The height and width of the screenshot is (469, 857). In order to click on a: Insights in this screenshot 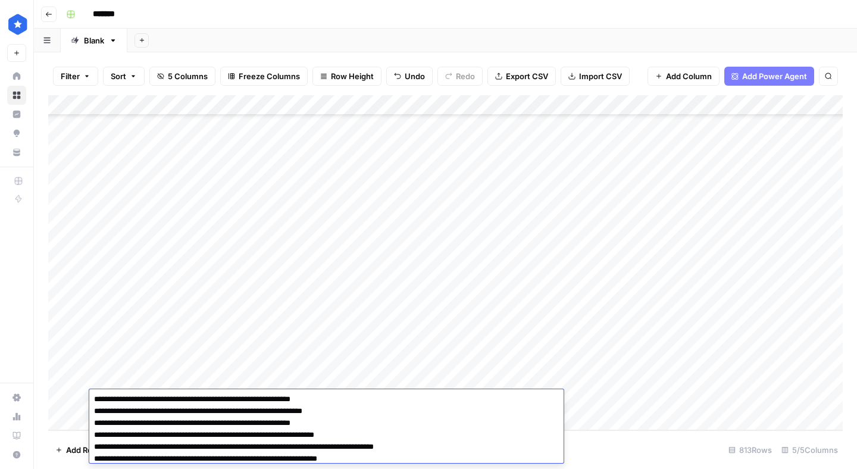, I will do `click(17, 114)`.